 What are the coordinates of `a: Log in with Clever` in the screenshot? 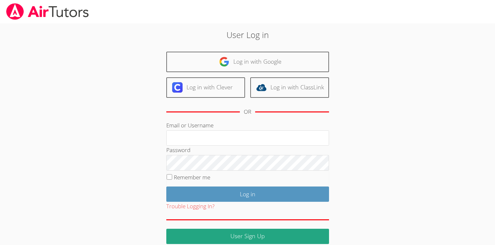 It's located at (206, 88).